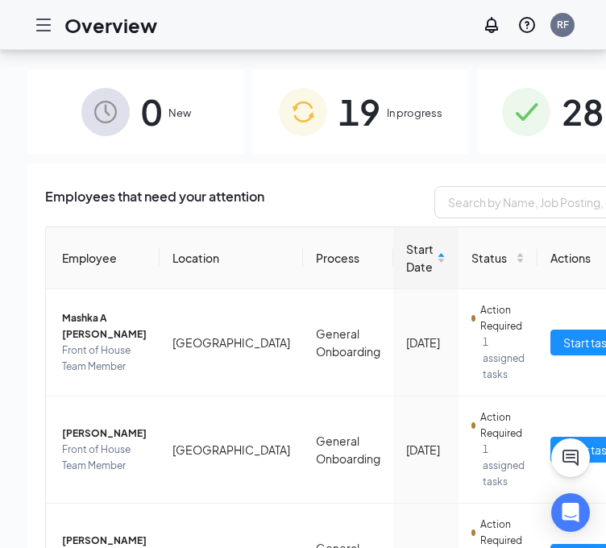 This screenshot has width=606, height=548. Describe the element at coordinates (498, 258) in the screenshot. I see `th: Status` at that location.